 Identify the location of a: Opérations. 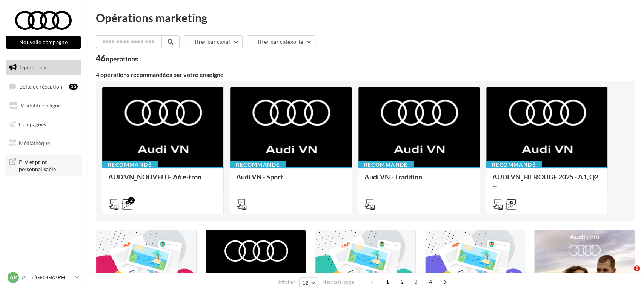
(43, 67).